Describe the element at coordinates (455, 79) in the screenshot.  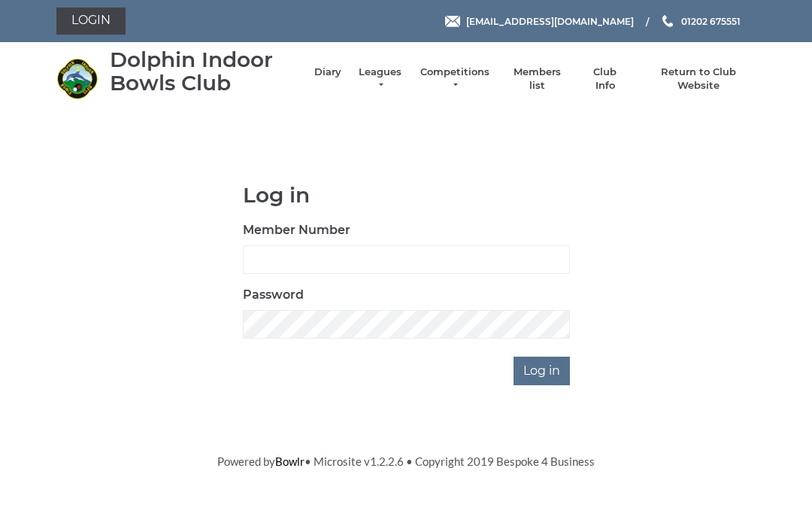
I see `a: Competitions` at that location.